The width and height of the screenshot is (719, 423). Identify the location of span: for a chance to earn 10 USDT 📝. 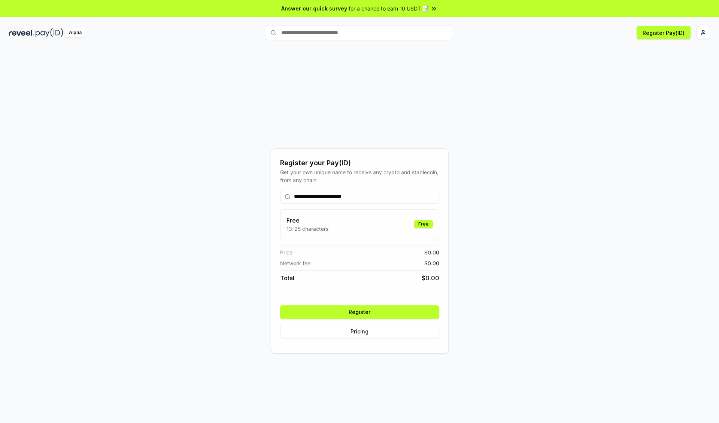
(389, 8).